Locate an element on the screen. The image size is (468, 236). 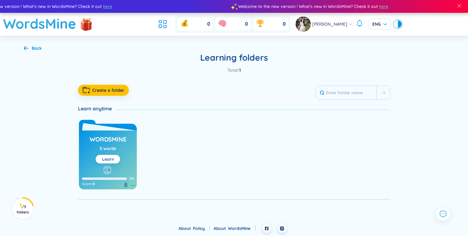
span: Total : is located at coordinates (233, 70).